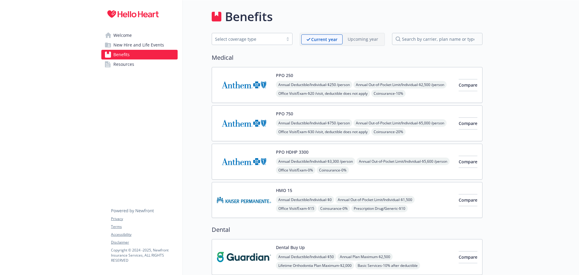 The image size is (579, 275). I want to click on h2: Dental, so click(347, 230).